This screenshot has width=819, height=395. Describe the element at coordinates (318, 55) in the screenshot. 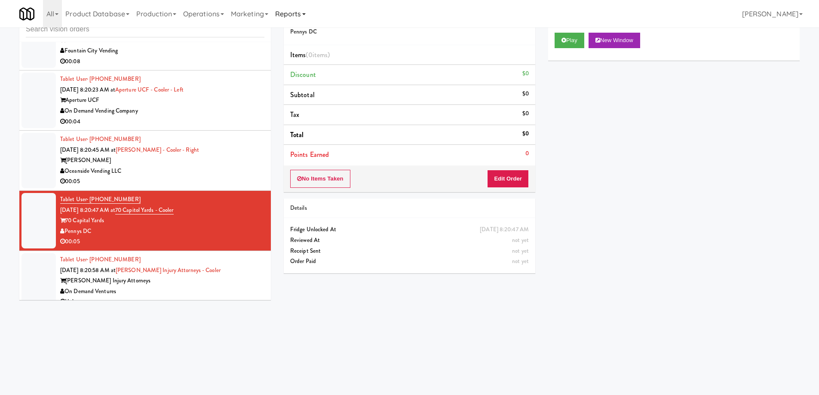

I see `span: (0 )` at that location.